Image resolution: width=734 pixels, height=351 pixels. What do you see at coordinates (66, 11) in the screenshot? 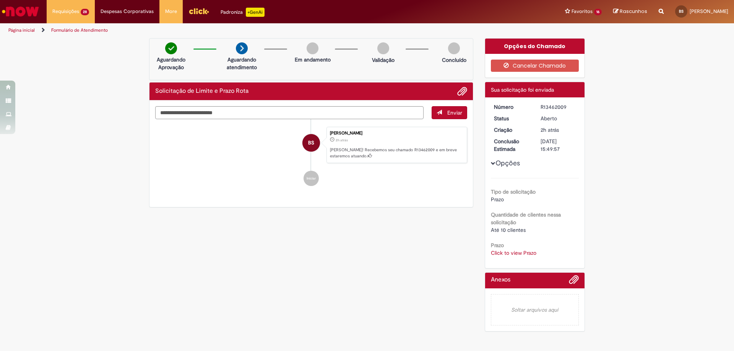
I see `span: Requisições` at bounding box center [66, 11].